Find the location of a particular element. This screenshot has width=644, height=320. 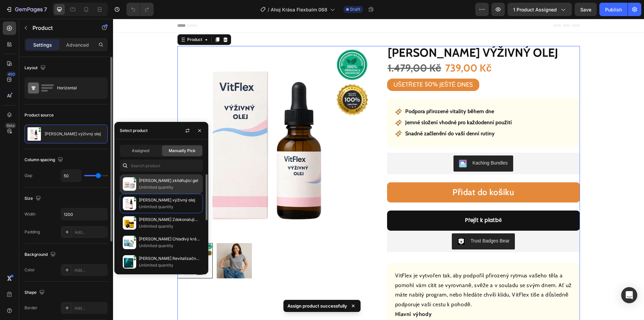

div: Search in Settings & Advanced is located at coordinates (161, 166).